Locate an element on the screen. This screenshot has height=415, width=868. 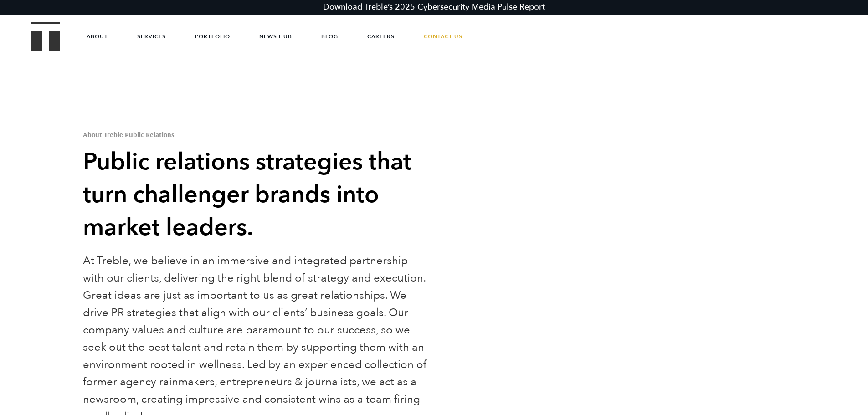
a: Blog is located at coordinates (329, 36).